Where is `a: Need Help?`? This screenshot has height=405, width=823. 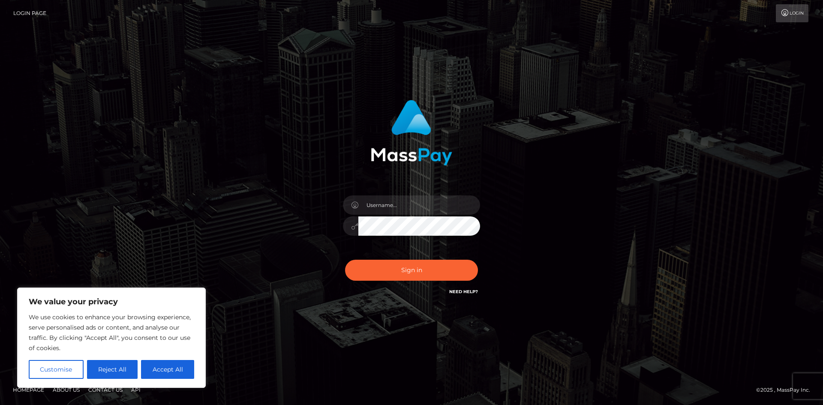
a: Need Help? is located at coordinates (463, 291).